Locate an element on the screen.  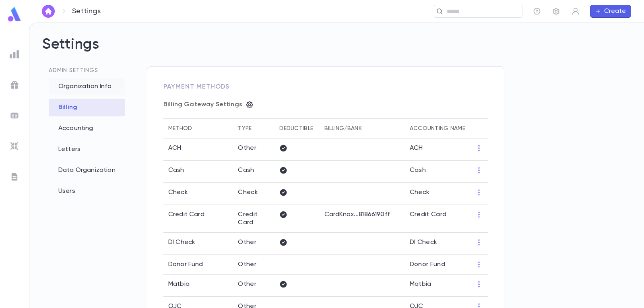
td: ACH is located at coordinates (438, 150).